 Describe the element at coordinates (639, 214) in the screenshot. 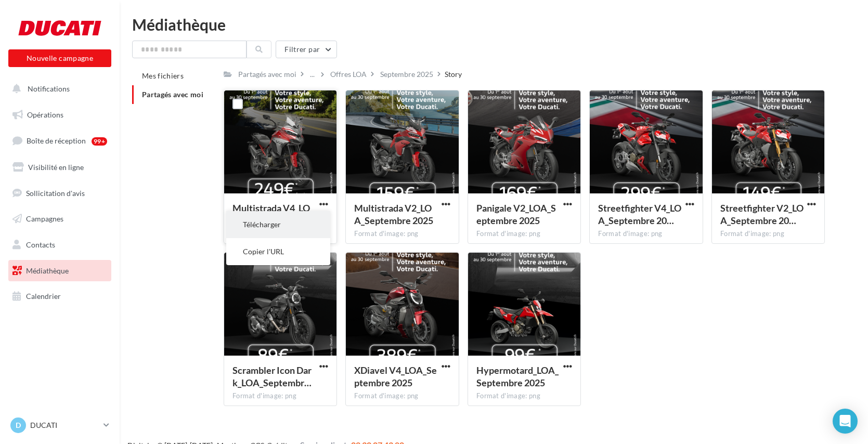

I see `span: Streetfighter V4_LOA_Septembre 2025` at that location.